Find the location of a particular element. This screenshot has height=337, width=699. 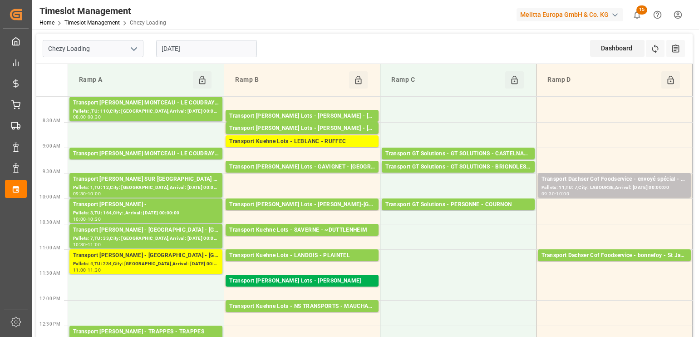

div: 08:00 is located at coordinates (79, 117).